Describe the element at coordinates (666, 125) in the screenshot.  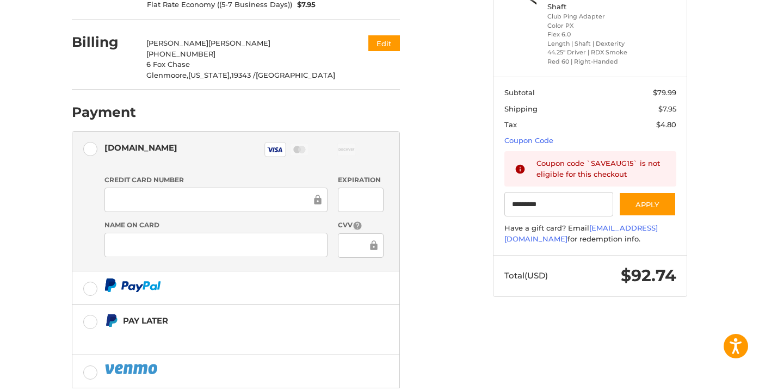
I see `span: $4.80` at that location.